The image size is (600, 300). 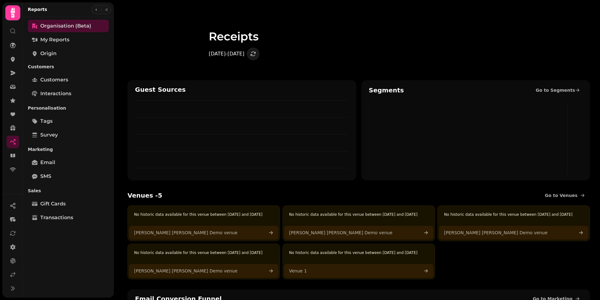 What do you see at coordinates (359, 270) in the screenshot?
I see `a: Venue 1` at bounding box center [359, 270].